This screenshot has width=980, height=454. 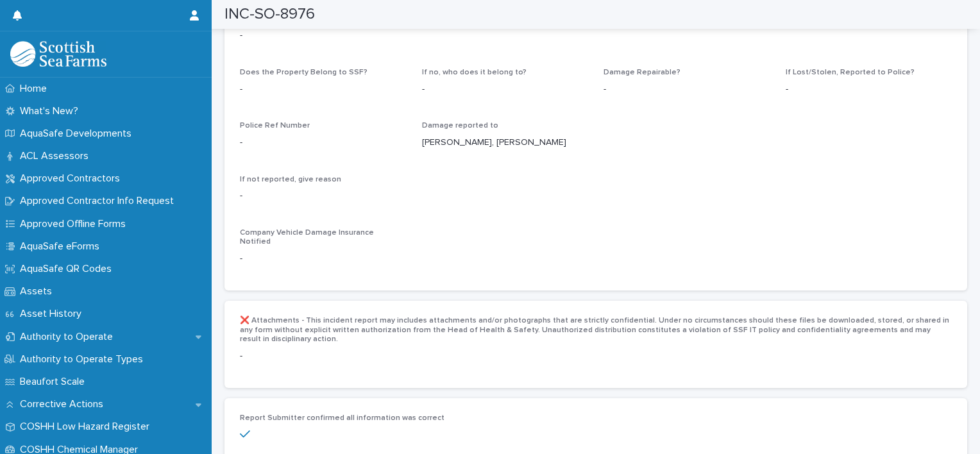 What do you see at coordinates (73, 178) in the screenshot?
I see `p: Approved Contractors` at bounding box center [73, 178].